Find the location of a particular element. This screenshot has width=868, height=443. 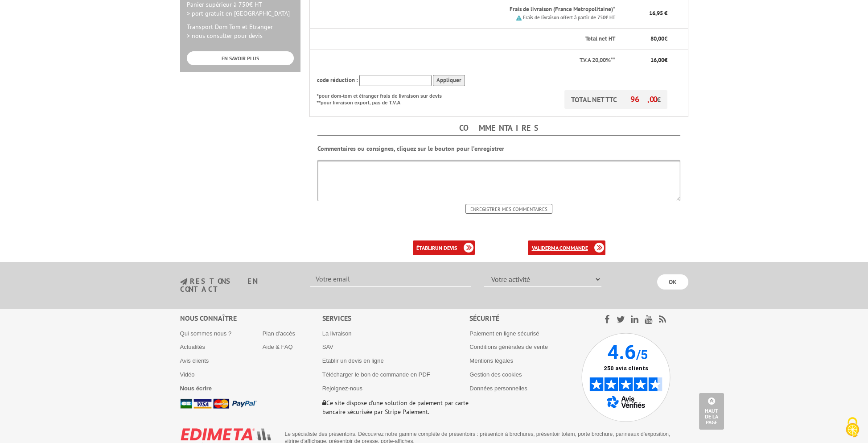

span: 16,95 € is located at coordinates (658, 13).